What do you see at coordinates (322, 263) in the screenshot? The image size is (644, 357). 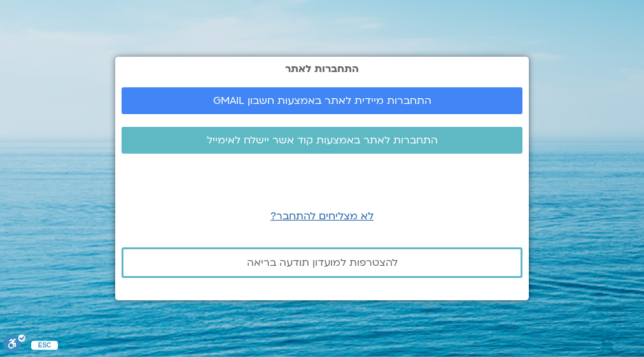 I see `span: להצטרפות למועדון תודעה בריאה` at bounding box center [322, 263].